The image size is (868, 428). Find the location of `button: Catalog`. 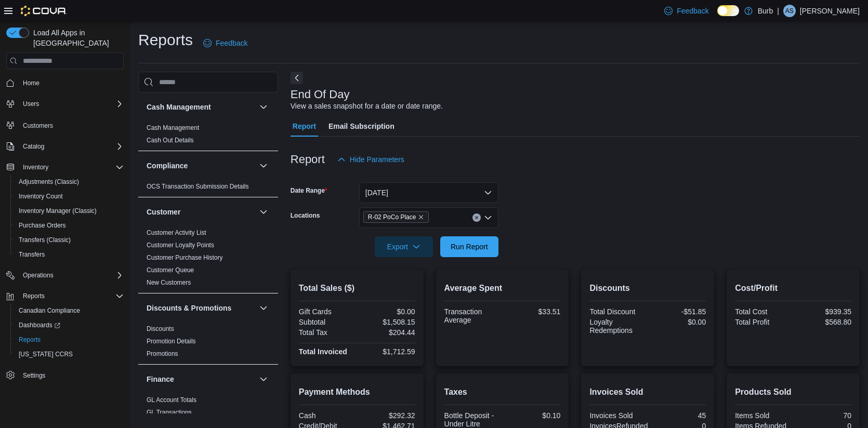

button: Catalog is located at coordinates (65, 146).